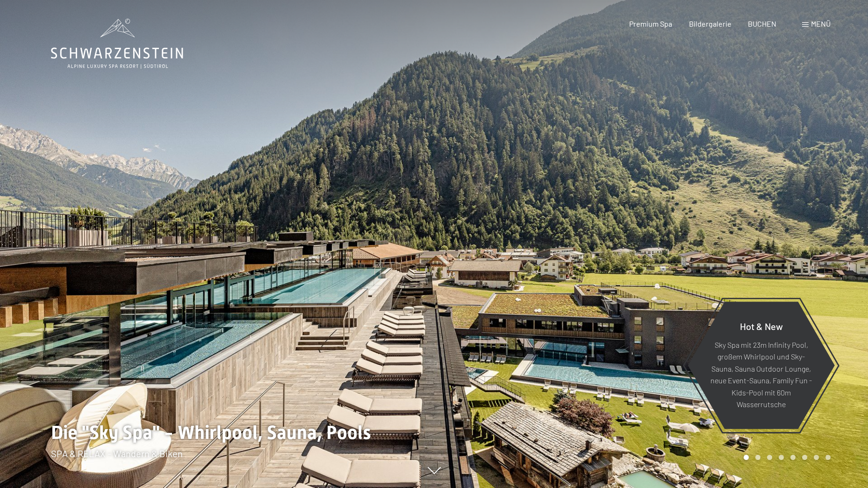 The height and width of the screenshot is (488, 868). What do you see at coordinates (710, 24) in the screenshot?
I see `a: Bildergalerie` at bounding box center [710, 24].